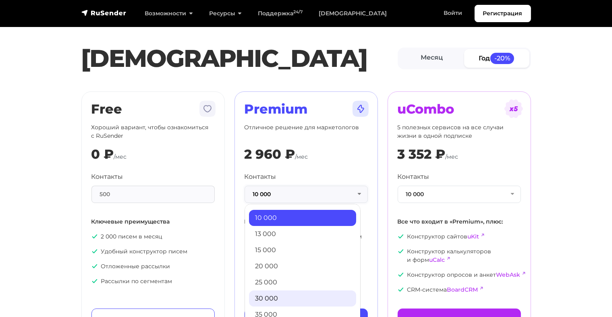  I want to click on a: 25 000, so click(303, 282).